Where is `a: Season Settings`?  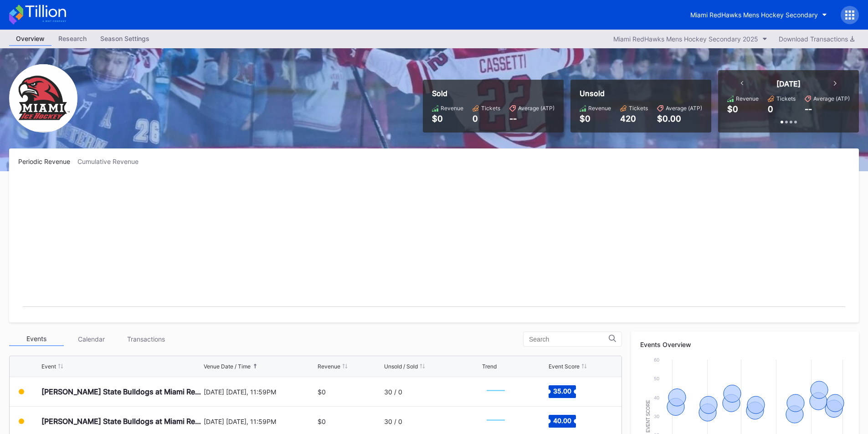 a: Season Settings is located at coordinates (125, 39).